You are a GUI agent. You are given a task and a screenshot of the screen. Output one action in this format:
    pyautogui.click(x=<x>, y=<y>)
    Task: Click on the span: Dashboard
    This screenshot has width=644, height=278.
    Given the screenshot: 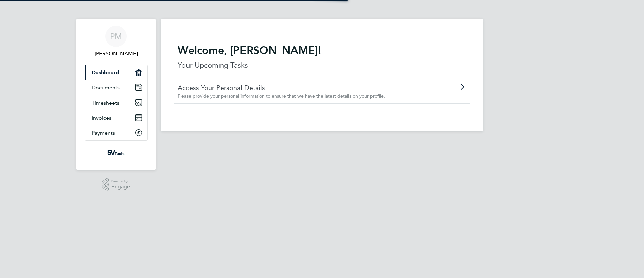 What is the action you would take?
    pyautogui.click(x=106, y=72)
    